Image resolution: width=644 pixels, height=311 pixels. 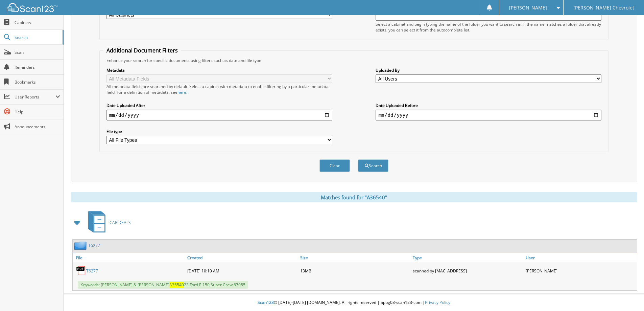 What do you see at coordinates (142, 50) in the screenshot?
I see `legend: Additional Document Filters` at bounding box center [142, 50].